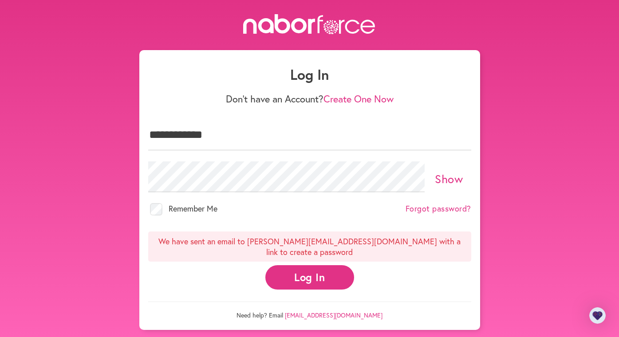  I want to click on button: Log In, so click(310, 277).